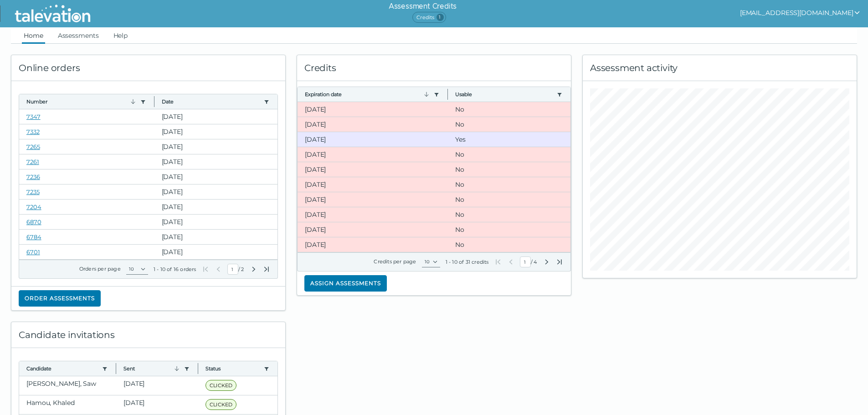 This screenshot has height=415, width=868. I want to click on button: Expiration date, so click(367, 94).